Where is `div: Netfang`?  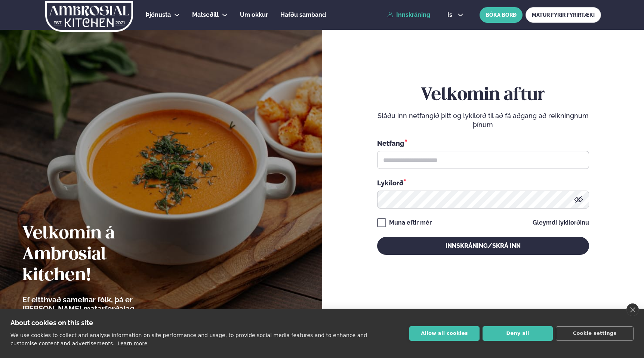
div: Netfang is located at coordinates (483, 143).